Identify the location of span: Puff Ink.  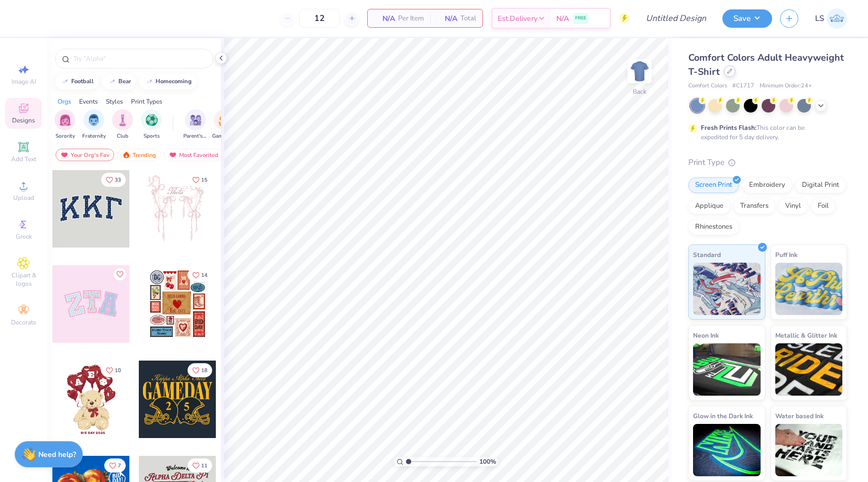
(787, 254).